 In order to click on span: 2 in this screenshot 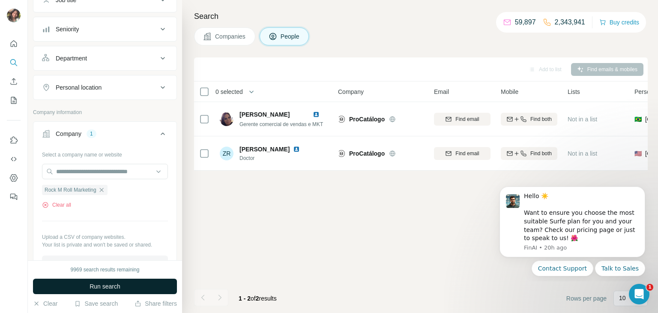, I will do `click(258, 298)`.